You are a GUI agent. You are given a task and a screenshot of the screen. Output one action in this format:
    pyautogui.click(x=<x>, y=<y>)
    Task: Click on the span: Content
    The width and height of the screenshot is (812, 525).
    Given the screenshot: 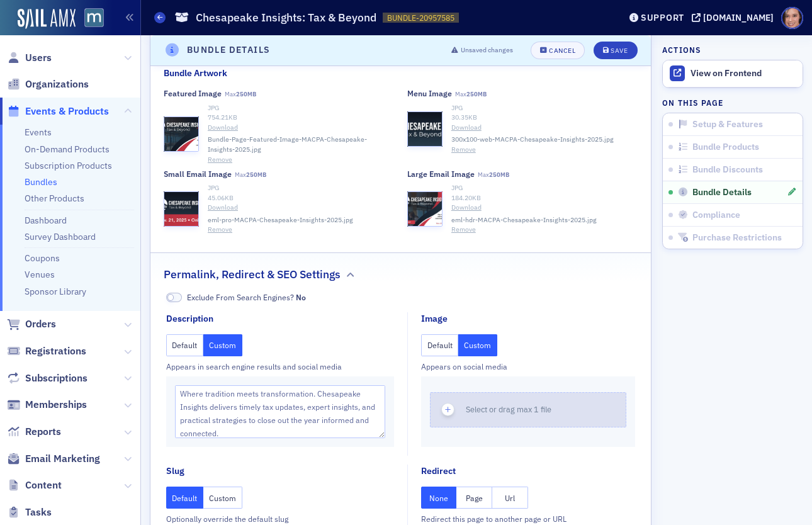 What is the action you would take?
    pyautogui.click(x=43, y=485)
    